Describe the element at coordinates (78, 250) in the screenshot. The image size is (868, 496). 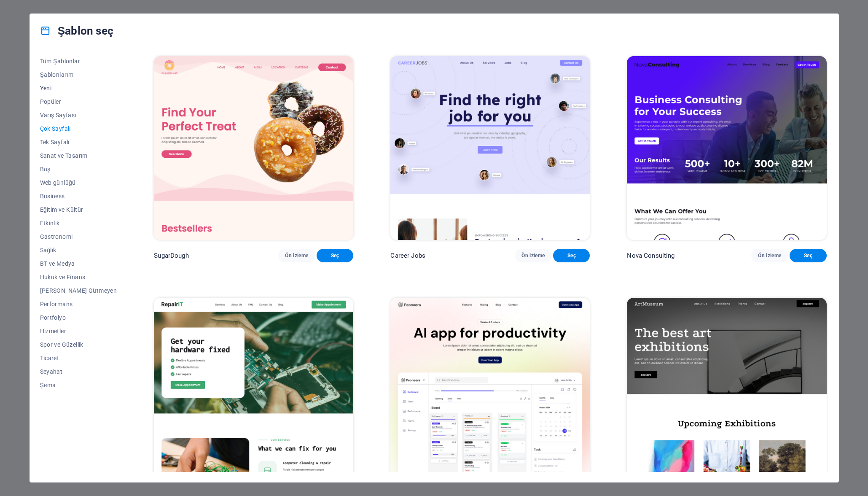
I see `button: Sağlık` at that location.